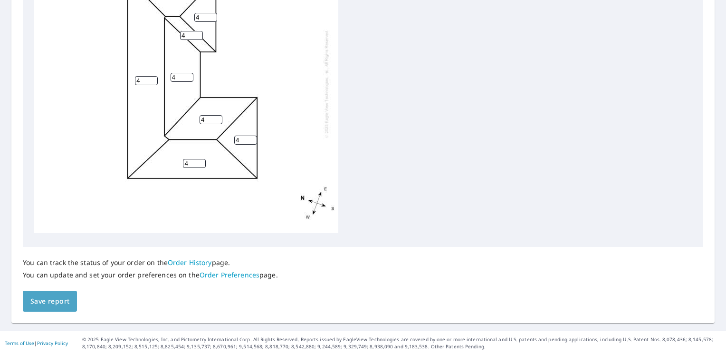 Image resolution: width=726 pixels, height=355 pixels. I want to click on a: Order History, so click(190, 262).